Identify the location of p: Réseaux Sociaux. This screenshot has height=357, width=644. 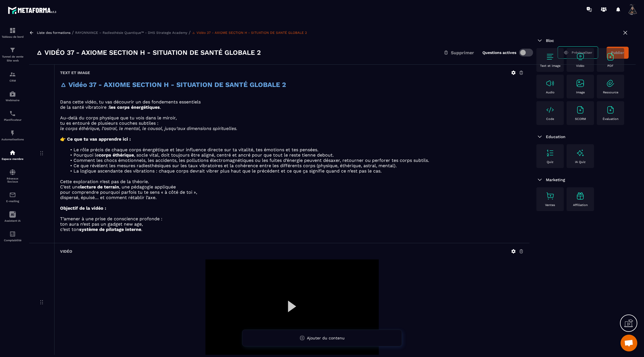
(12, 180).